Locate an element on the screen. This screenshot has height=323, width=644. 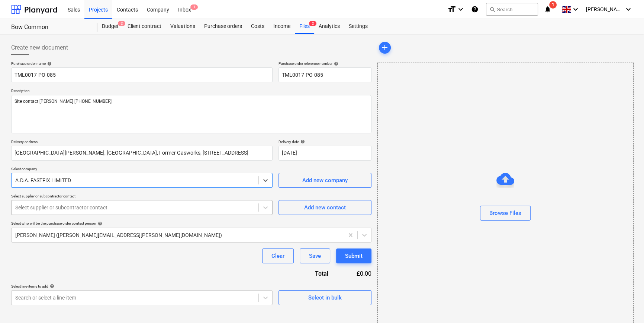
input: Delivery date not specified is located at coordinates (325, 153).